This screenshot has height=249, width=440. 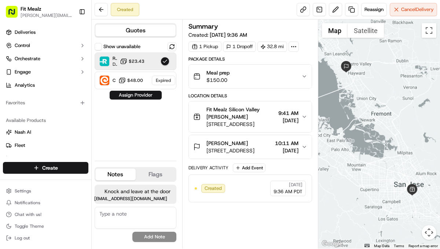 What do you see at coordinates (20, 145) in the screenshot?
I see `span: Fleet` at bounding box center [20, 145].